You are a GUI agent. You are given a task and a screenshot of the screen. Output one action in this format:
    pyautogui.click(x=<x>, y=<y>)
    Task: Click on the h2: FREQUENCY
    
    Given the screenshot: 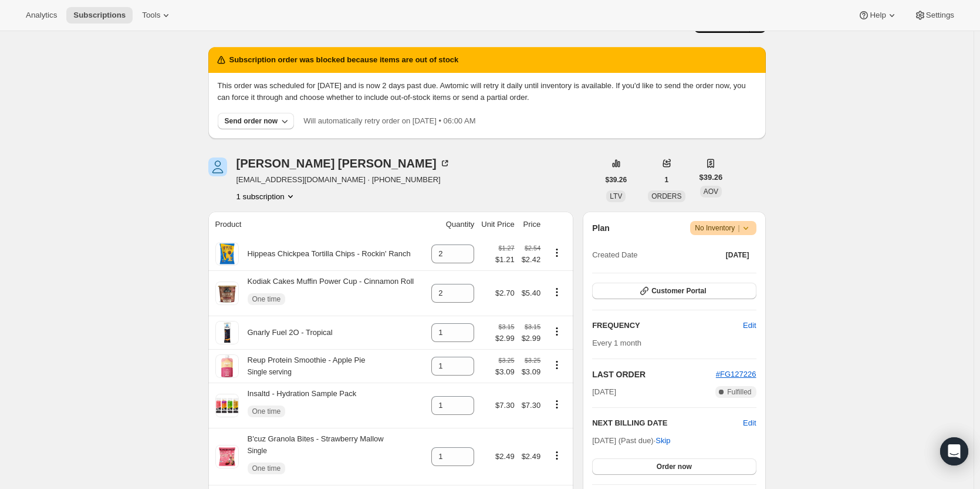 What is the action you would take?
    pyautogui.click(x=668, y=326)
    